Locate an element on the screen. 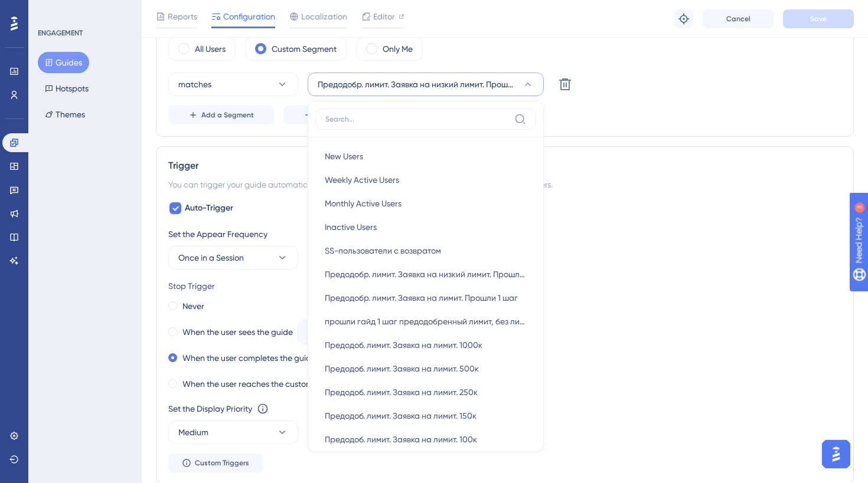  button: Custom Triggers is located at coordinates (215, 463).